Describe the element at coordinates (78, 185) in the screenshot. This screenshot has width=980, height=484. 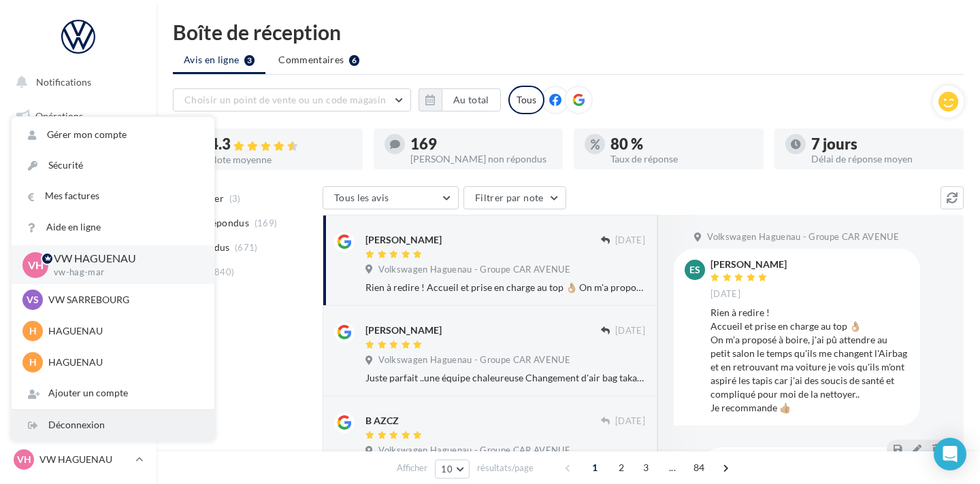
I see `a: Visibilité en ligne` at that location.